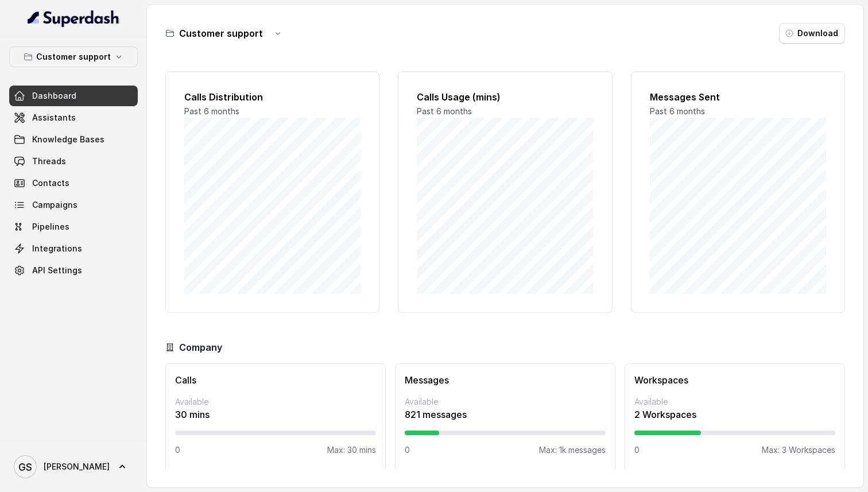 This screenshot has height=492, width=868. What do you see at coordinates (74, 57) in the screenshot?
I see `p: Customer support` at bounding box center [74, 57].